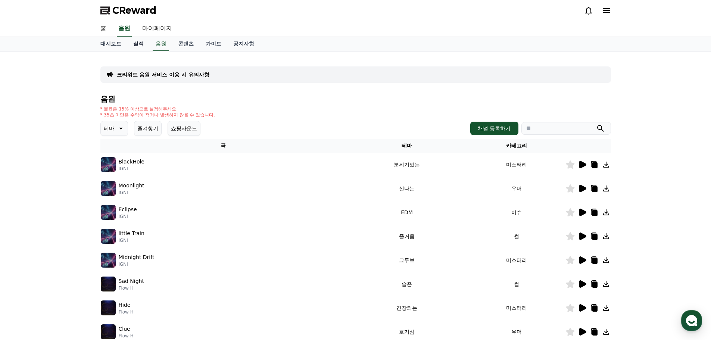 This screenshot has width=711, height=340. What do you see at coordinates (131, 281) in the screenshot?
I see `p: Sad Night` at bounding box center [131, 281].